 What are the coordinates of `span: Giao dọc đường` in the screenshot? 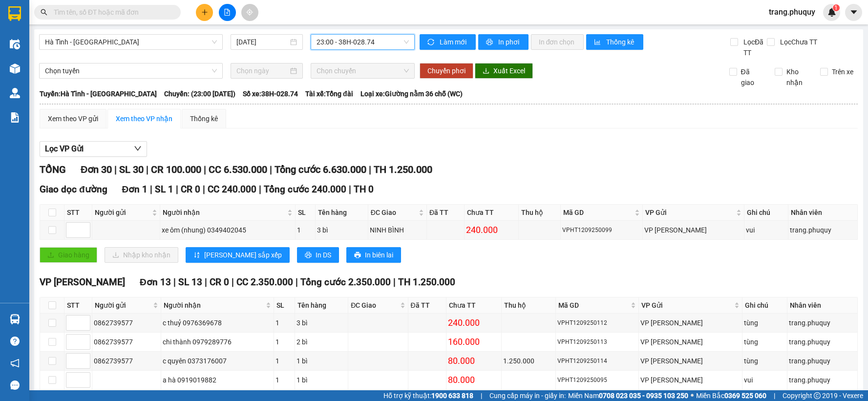 It's located at (73, 189).